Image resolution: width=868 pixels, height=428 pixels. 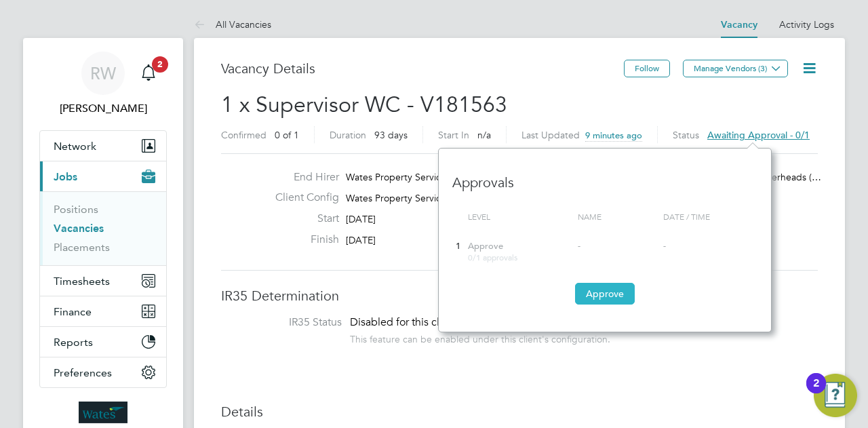 I want to click on a: Go to home page, so click(x=103, y=413).